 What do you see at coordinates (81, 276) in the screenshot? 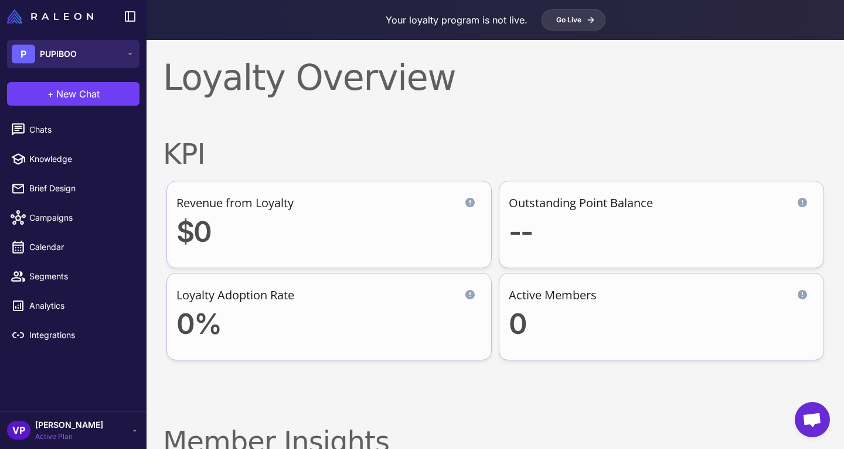
I see `span: Segments` at bounding box center [81, 276].